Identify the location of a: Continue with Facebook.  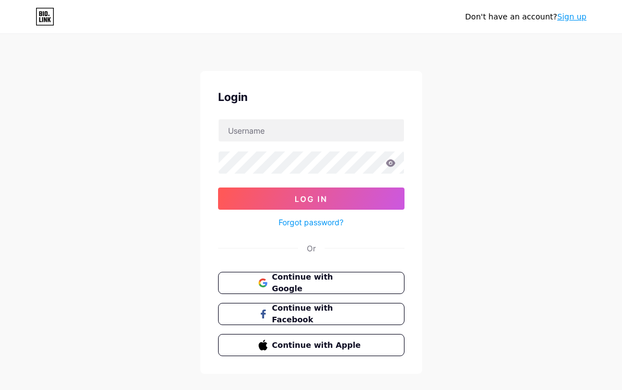
(311, 314).